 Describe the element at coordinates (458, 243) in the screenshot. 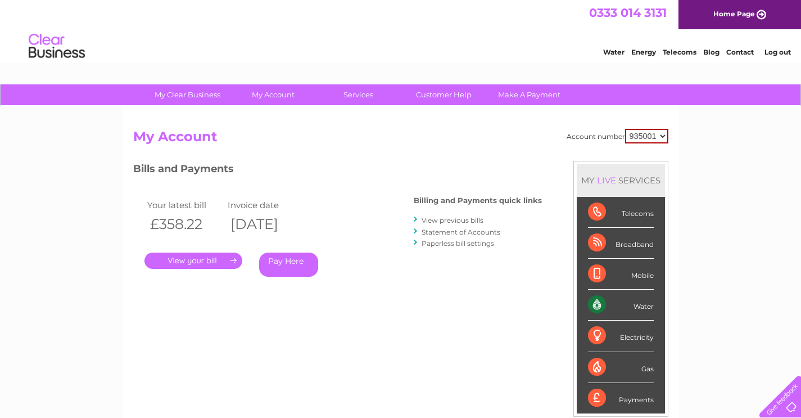

I see `a: Paperless bill settings` at that location.